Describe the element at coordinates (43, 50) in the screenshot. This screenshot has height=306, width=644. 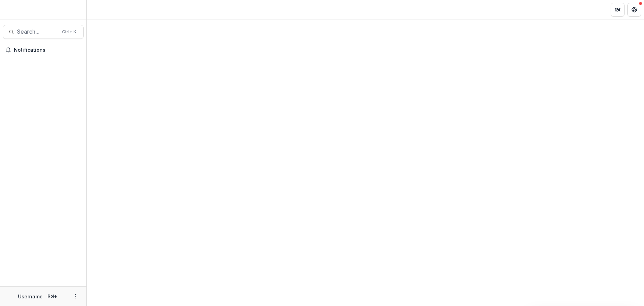
I see `button: Notifications` at that location.